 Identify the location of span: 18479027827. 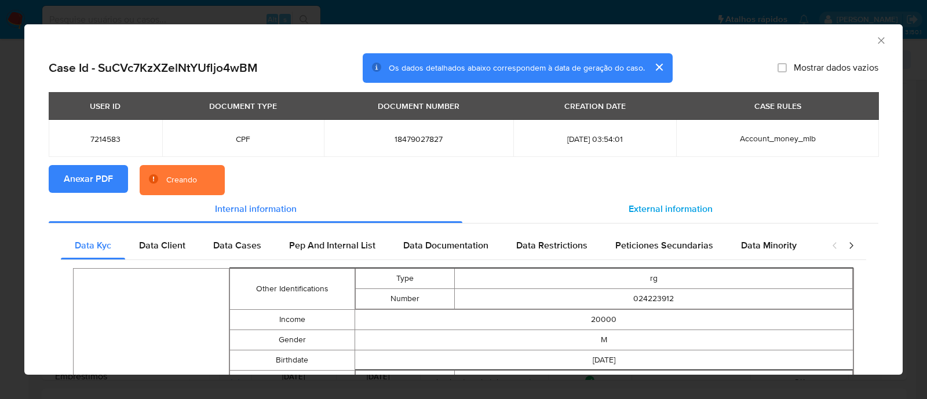
(419, 139).